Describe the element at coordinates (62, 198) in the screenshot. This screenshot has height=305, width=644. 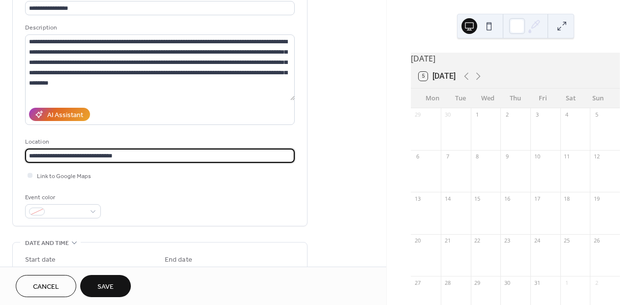
I see `div: Event color` at that location.